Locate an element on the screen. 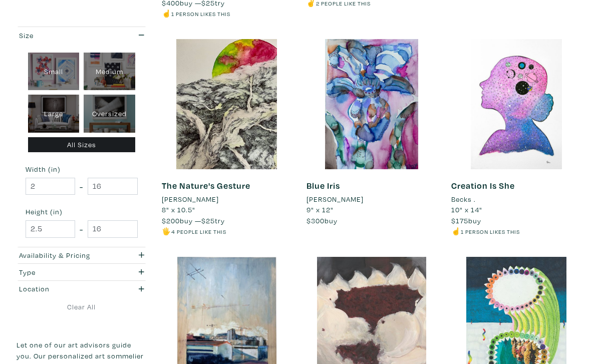  span: 9" x 12" is located at coordinates (320, 210).